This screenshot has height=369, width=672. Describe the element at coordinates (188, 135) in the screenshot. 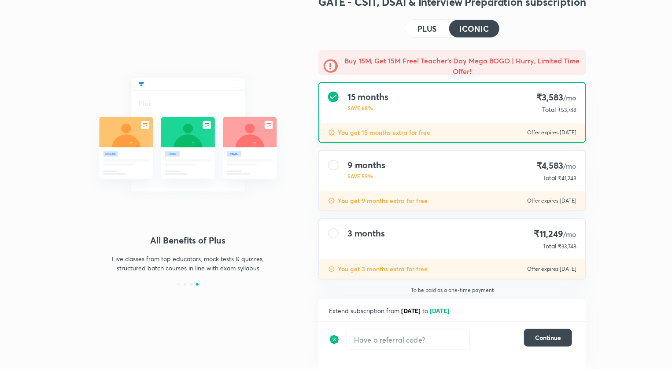

I see `img: daily_live_classes_be8fa5af21.svg` at that location.